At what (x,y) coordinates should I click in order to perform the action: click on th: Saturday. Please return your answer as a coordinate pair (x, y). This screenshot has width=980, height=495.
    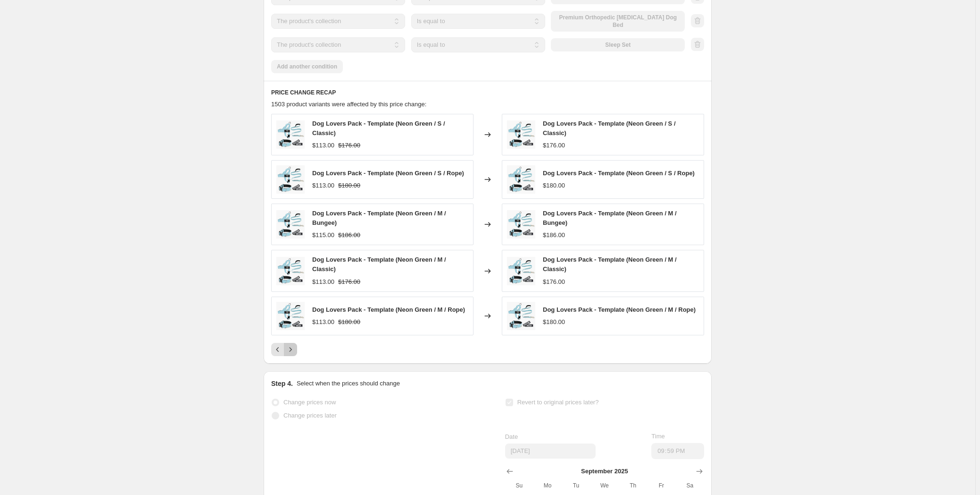
    Looking at the image, I should click on (690, 486).